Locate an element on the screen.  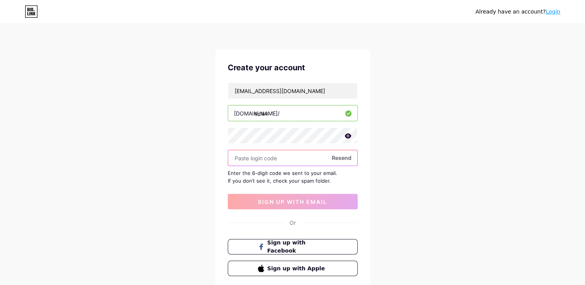
input: username is located at coordinates (293, 113).